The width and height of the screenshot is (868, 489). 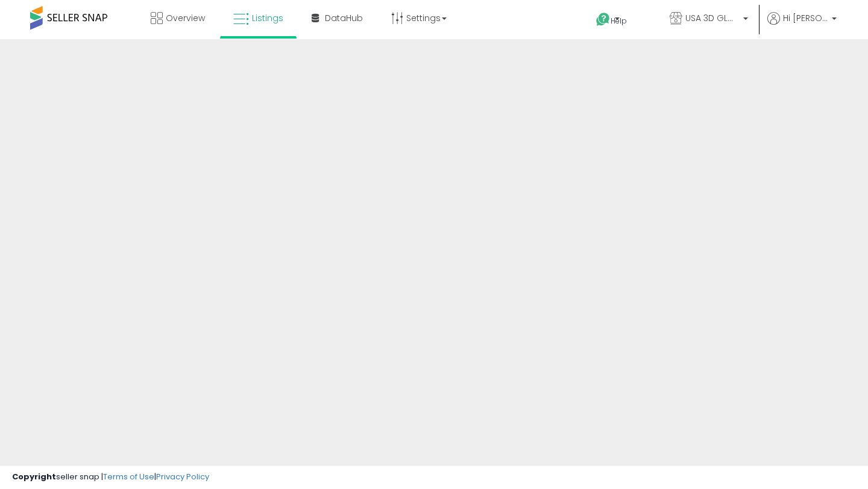 I want to click on a: Privacy Policy, so click(x=182, y=476).